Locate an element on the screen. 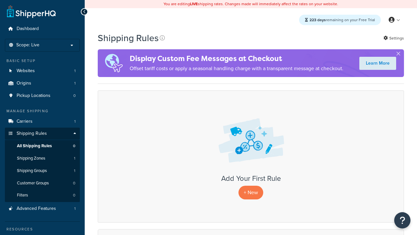 Image resolution: width=417 pixels, height=235 pixels. li: Advanced Features is located at coordinates (42, 208).